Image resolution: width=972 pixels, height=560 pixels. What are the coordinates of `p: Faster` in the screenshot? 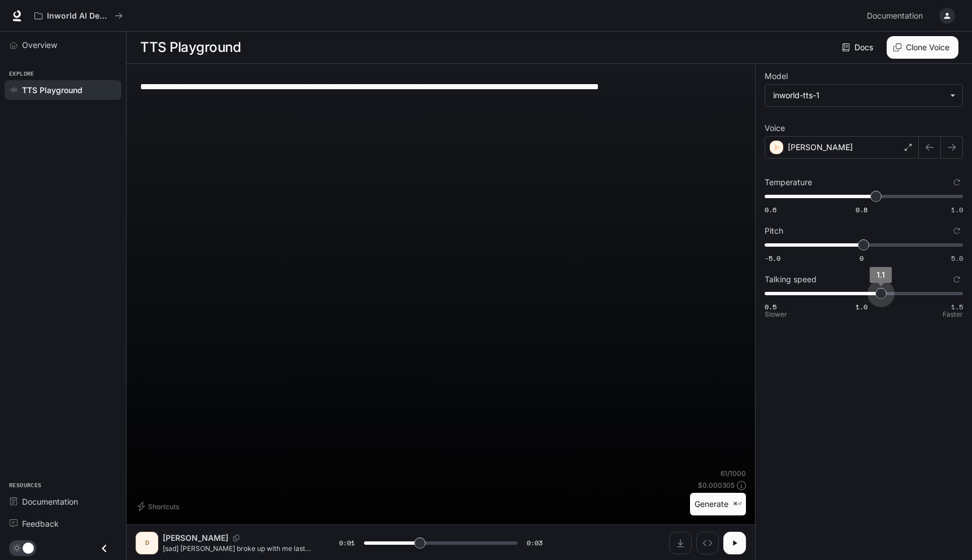 It's located at (953, 314).